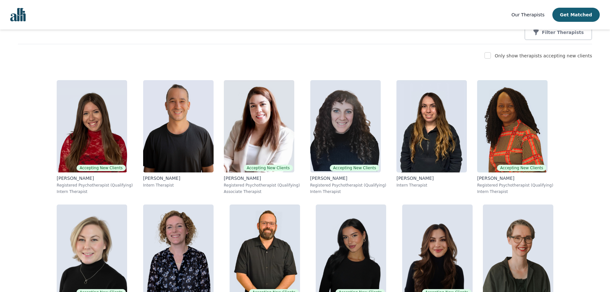 The image size is (610, 292). I want to click on p: Filter Therapists, so click(562, 32).